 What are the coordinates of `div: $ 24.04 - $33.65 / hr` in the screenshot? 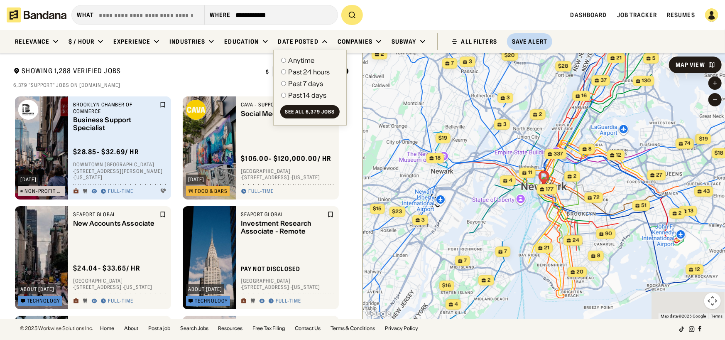 It's located at (107, 268).